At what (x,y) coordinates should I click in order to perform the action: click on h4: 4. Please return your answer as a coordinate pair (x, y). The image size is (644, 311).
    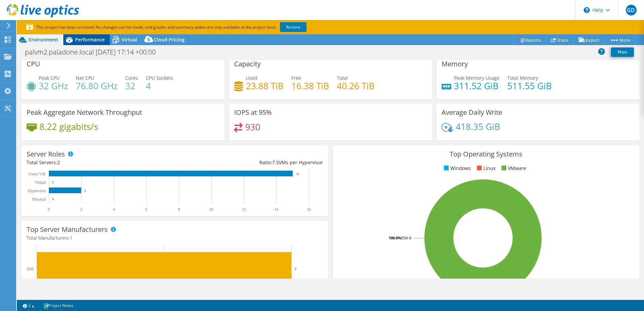
    Looking at the image, I should click on (159, 86).